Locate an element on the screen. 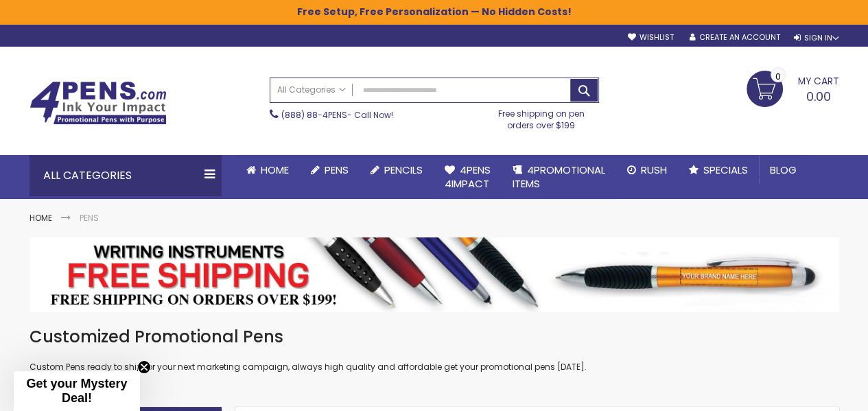 This screenshot has width=868, height=411. a: 4Pens4impact is located at coordinates (468, 176).